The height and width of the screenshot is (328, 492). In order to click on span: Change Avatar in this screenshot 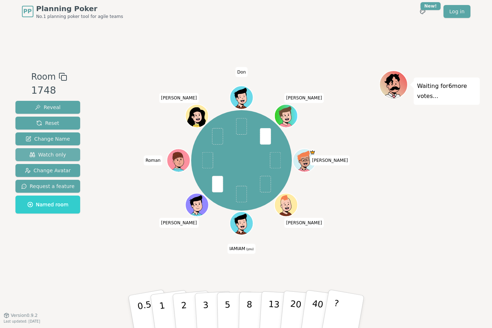, I will do `click(48, 171)`.